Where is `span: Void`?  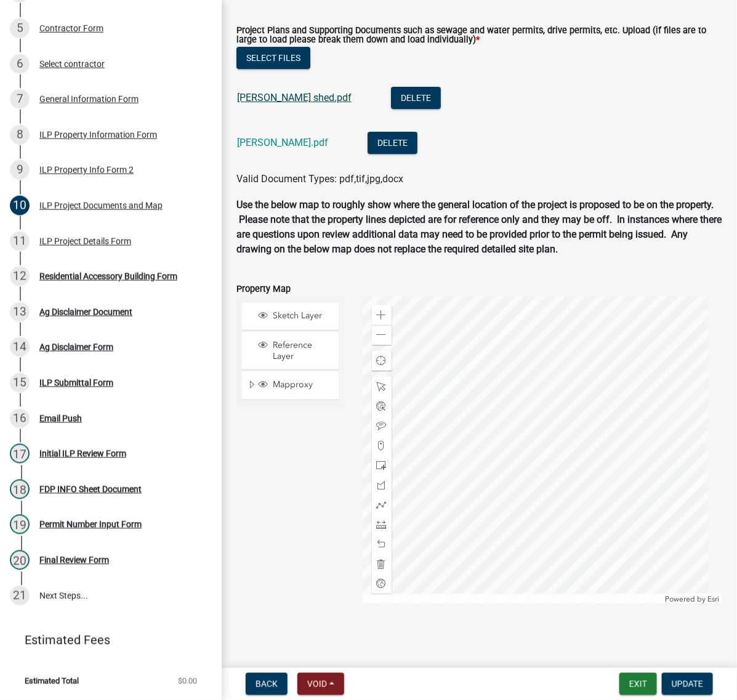 span: Void is located at coordinates (317, 684).